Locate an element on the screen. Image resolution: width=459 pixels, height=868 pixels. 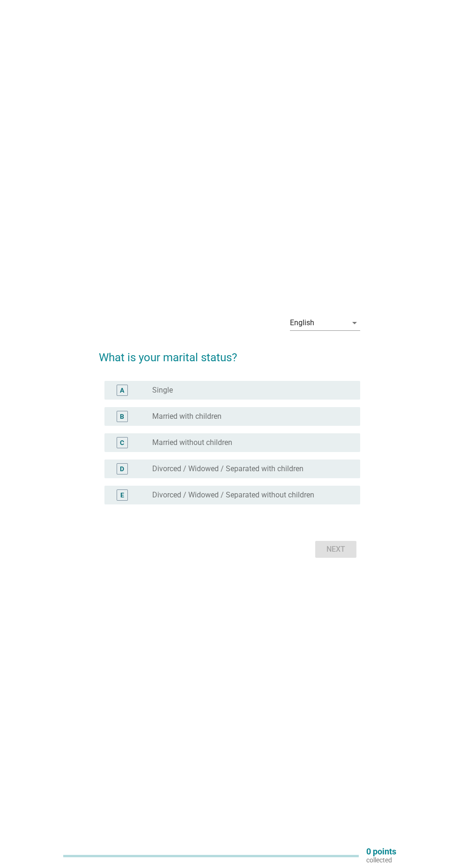
div: English is located at coordinates (302, 323).